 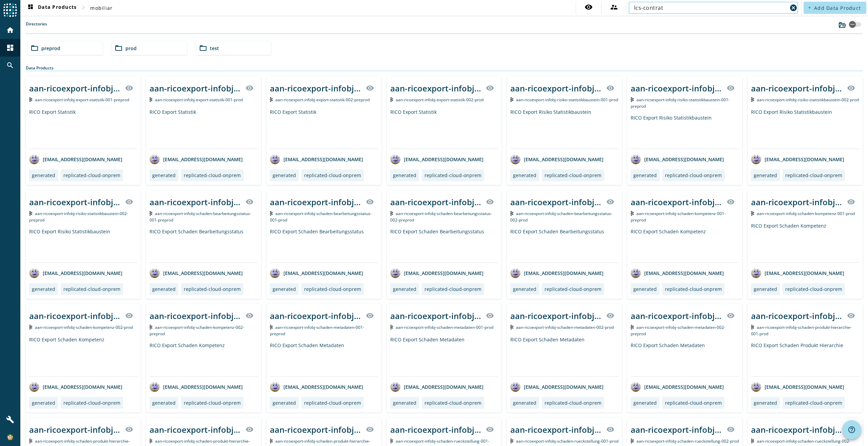 What do you see at coordinates (75, 202) in the screenshot?
I see `div: aan-ricoexport-infobj-risiko-statistikbaustein-002-_stage_` at bounding box center [75, 202].